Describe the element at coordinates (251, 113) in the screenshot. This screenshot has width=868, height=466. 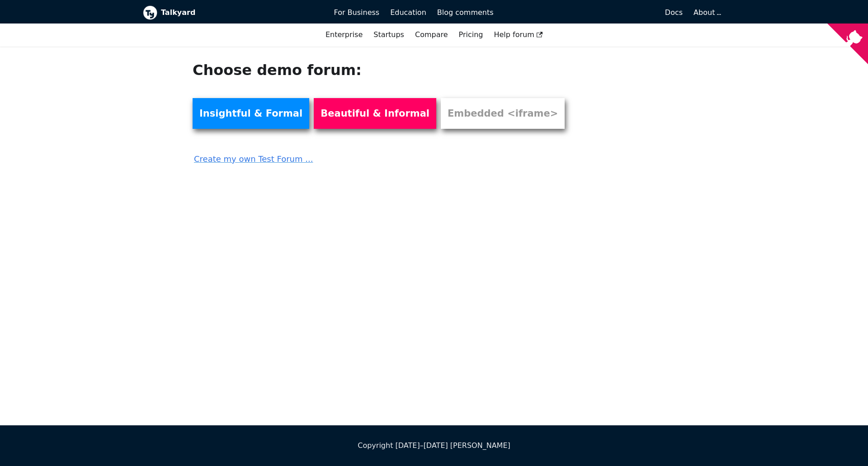
I see `a: Insightful & Formal` at that location.